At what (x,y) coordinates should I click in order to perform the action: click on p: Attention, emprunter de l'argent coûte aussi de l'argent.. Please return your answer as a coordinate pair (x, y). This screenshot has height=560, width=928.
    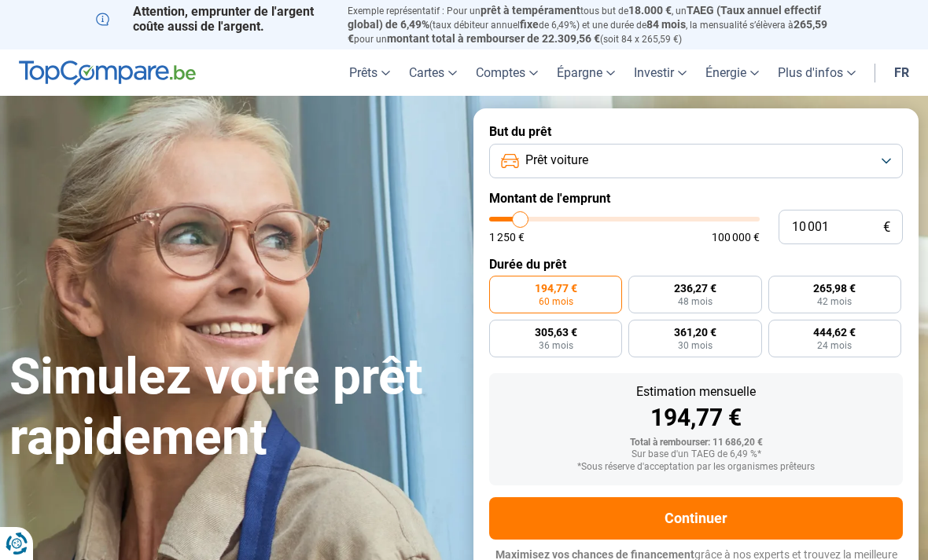
    Looking at the image, I should click on (212, 19).